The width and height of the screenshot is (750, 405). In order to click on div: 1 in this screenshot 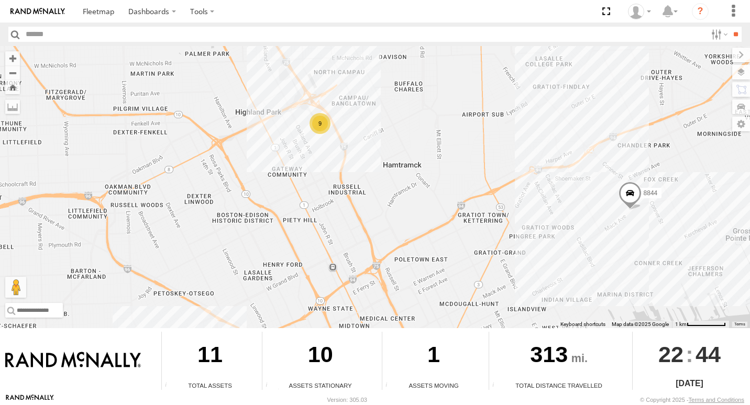, I will do `click(434, 357)`.